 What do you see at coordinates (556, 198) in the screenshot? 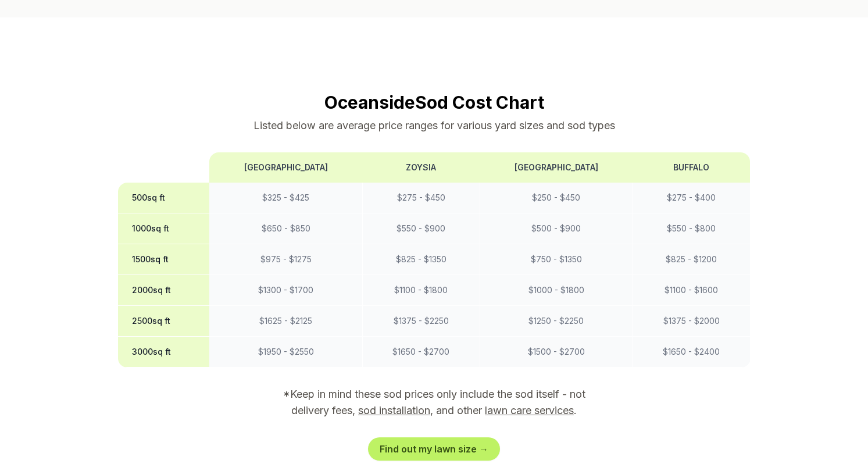
I see `td: $ 250 - $ 450` at bounding box center [556, 198].